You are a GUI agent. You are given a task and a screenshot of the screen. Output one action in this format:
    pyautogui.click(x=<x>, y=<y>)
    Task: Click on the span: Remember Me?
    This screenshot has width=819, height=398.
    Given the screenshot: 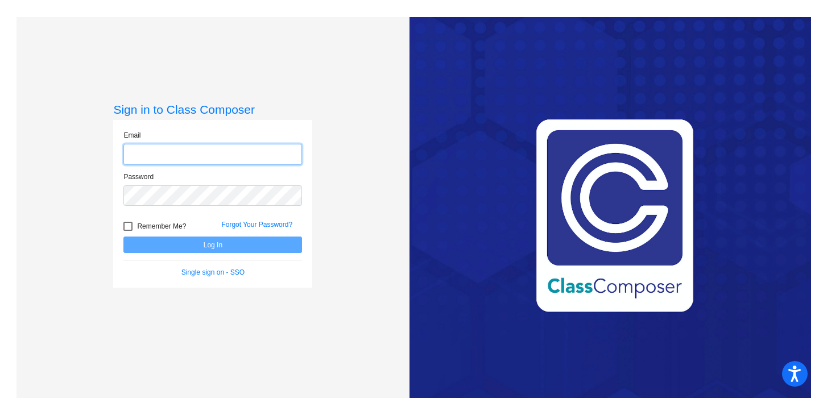 What is the action you would take?
    pyautogui.click(x=162, y=226)
    